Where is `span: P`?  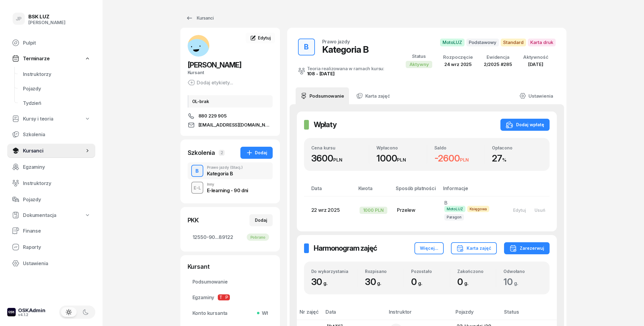
span: P is located at coordinates (227, 297).